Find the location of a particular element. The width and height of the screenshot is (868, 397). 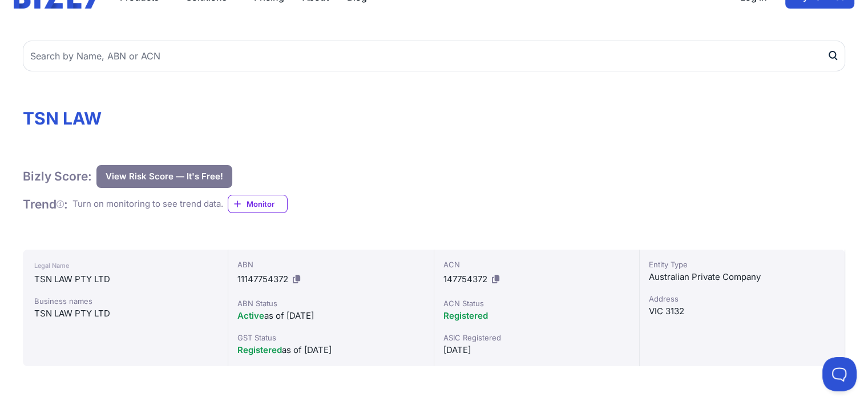

div: GST Status is located at coordinates (331, 337).